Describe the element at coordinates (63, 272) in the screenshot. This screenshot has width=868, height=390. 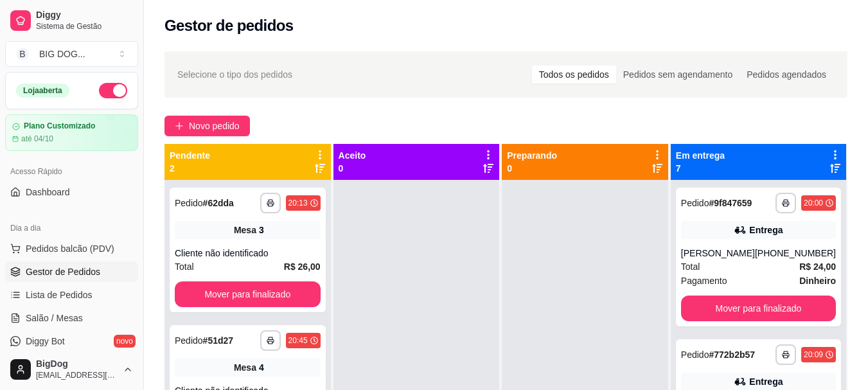
I see `span: Gestor de Pedidos` at that location.